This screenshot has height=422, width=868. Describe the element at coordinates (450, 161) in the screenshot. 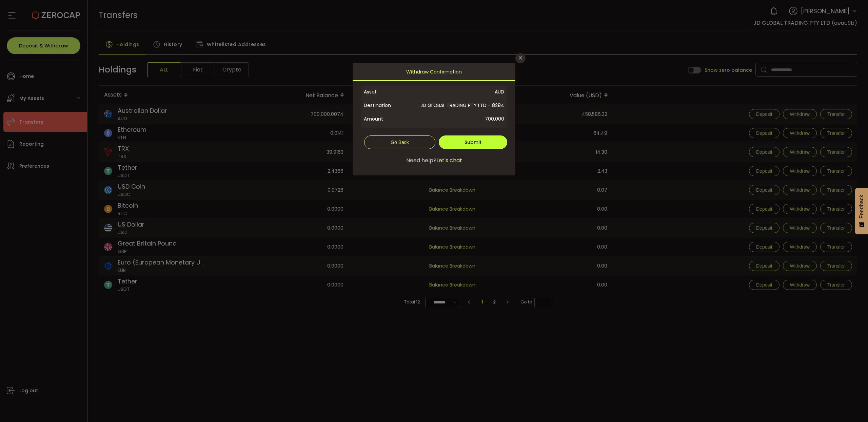

I see `span: Let's chat` at that location.